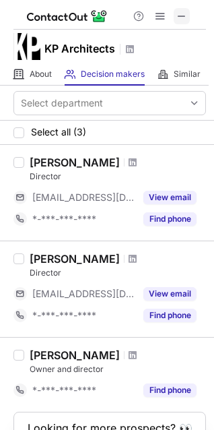  What do you see at coordinates (67, 16) in the screenshot?
I see `img: ContactOut v5.3.10` at bounding box center [67, 16].